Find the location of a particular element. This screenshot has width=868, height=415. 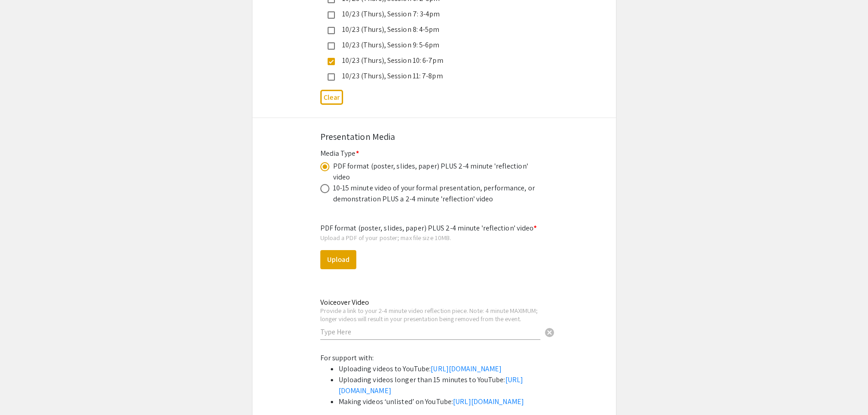

div: 10-15 minute video of your formal presentation, performance, or demonstration PLUS a 2-4 minute '... is located at coordinates (436, 194).